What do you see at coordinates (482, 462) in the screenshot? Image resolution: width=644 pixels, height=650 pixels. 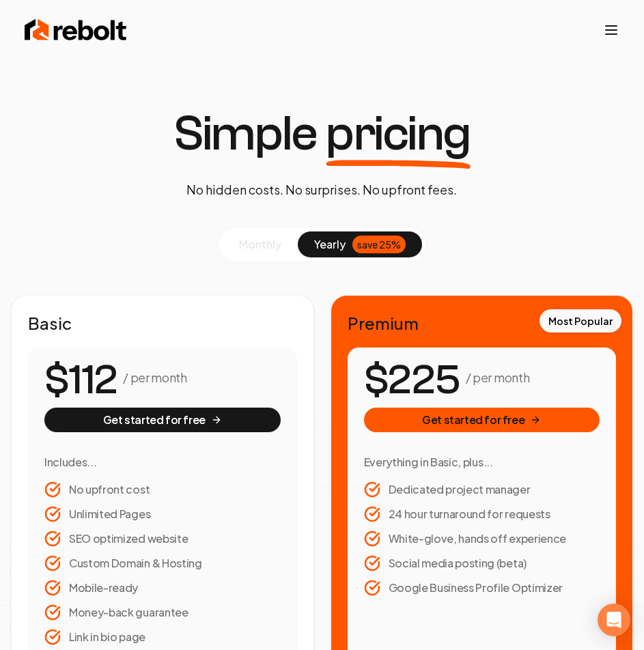 I see `h3: Everything in Basic, plus...` at bounding box center [482, 462].